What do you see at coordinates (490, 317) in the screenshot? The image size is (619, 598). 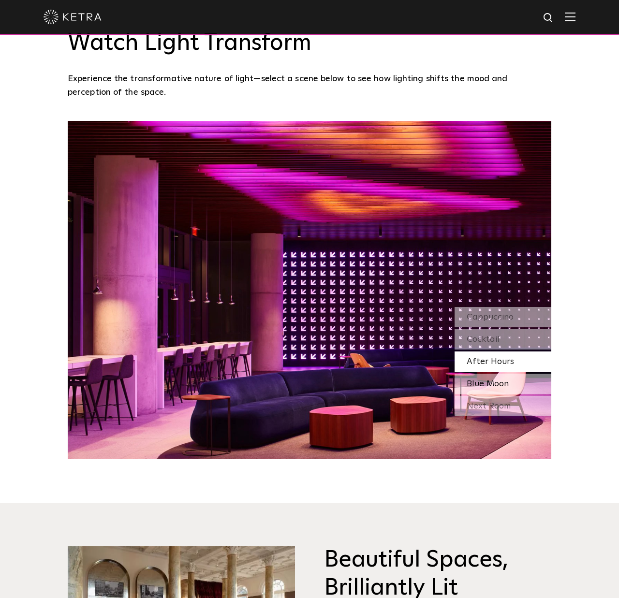 I see `span: Cappuccino` at bounding box center [490, 317].